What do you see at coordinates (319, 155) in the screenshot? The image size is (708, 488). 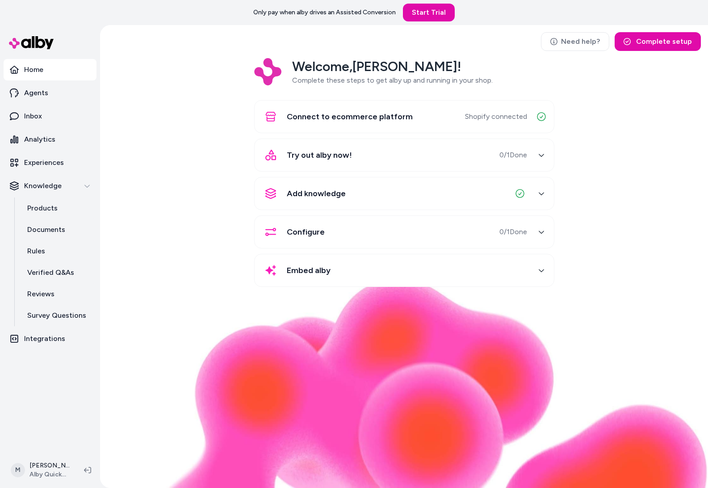 I see `span: Try out alby now!` at bounding box center [319, 155].